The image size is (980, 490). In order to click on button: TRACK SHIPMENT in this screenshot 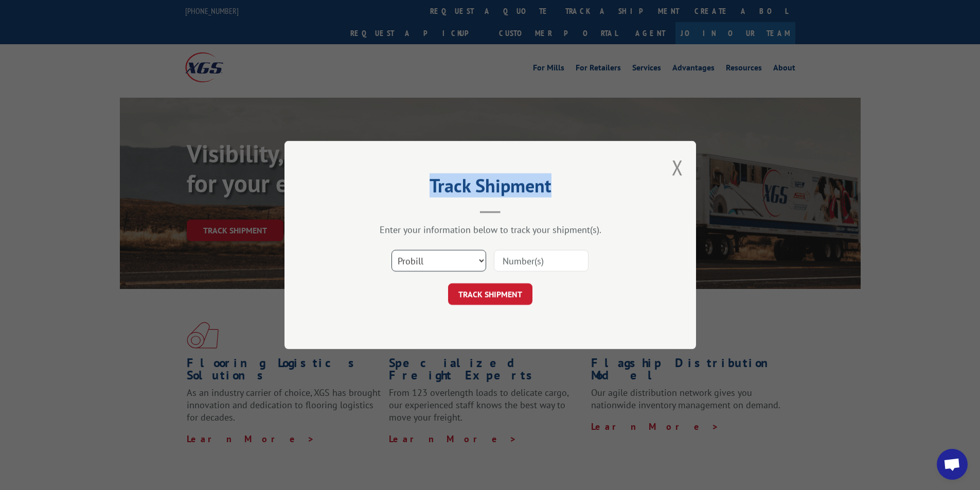, I will do `click(490, 294)`.